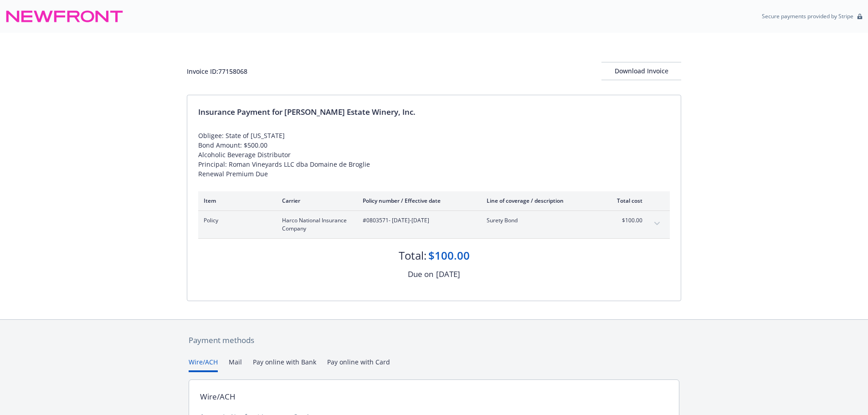 This screenshot has height=415, width=868. What do you see at coordinates (203, 364) in the screenshot?
I see `button: Wire/ACH` at bounding box center [203, 364].